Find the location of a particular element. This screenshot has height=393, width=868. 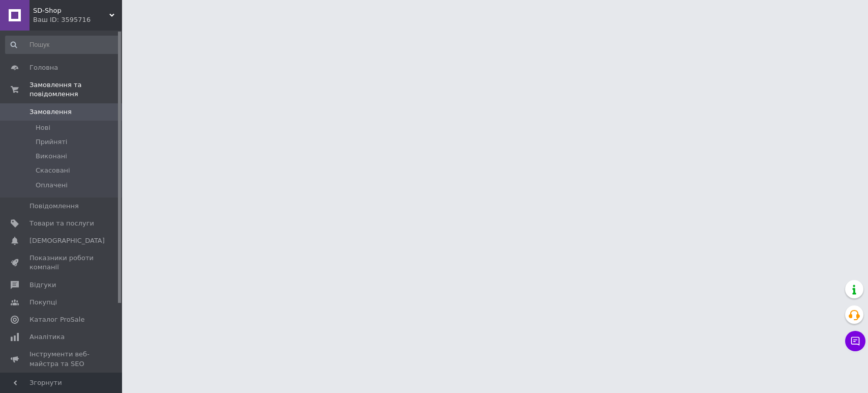

span: Аналітика is located at coordinates (46, 337).